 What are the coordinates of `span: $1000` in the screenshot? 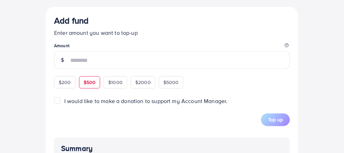 It's located at (115, 82).